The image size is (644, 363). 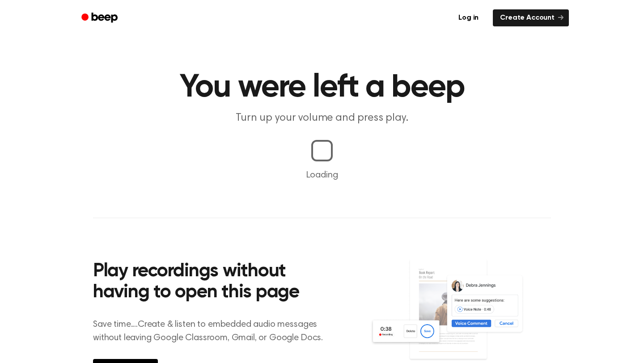 What do you see at coordinates (322, 88) in the screenshot?
I see `h1: You were left a beep` at bounding box center [322, 88].